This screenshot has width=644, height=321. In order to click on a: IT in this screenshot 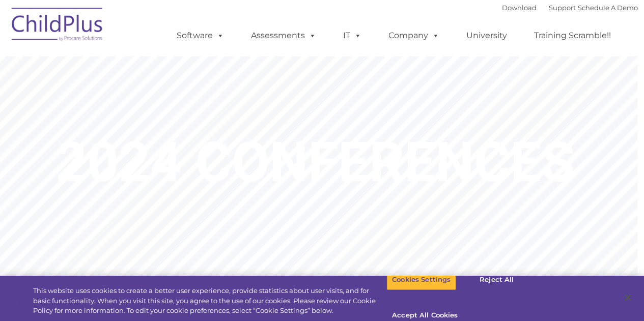, I will do `click(352, 36)`.